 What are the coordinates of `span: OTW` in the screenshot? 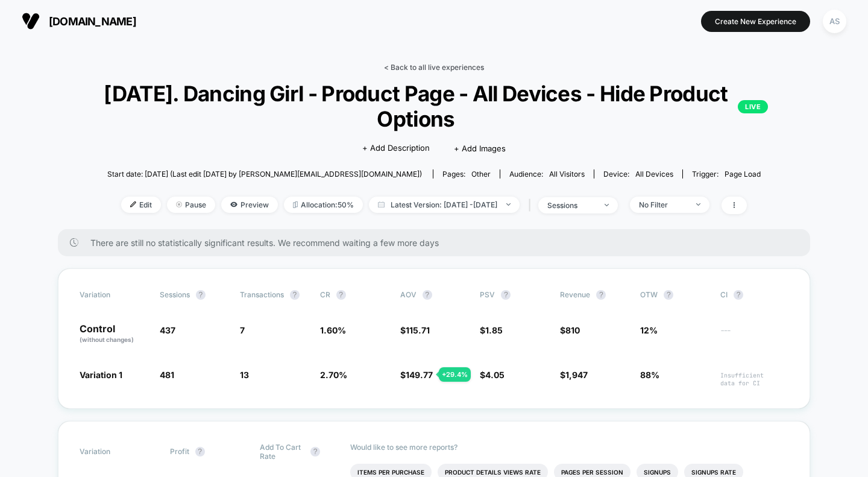 It's located at (673, 295).